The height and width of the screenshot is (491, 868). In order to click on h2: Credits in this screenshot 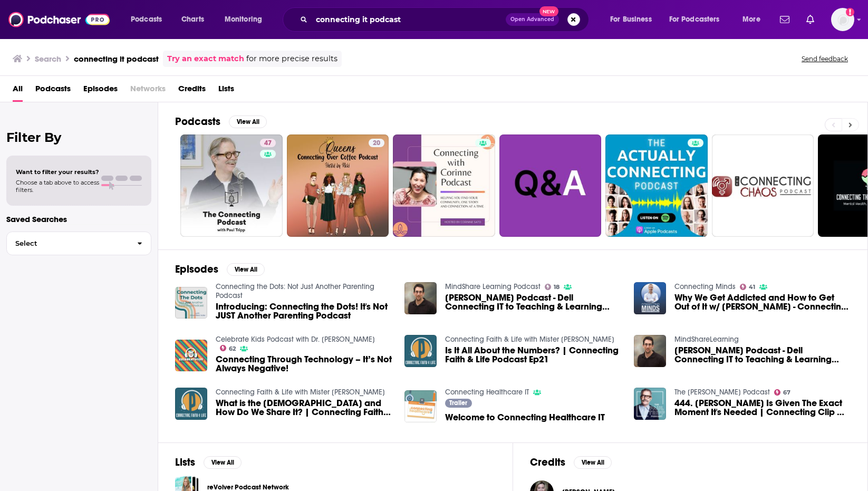, I will do `click(547, 461)`.